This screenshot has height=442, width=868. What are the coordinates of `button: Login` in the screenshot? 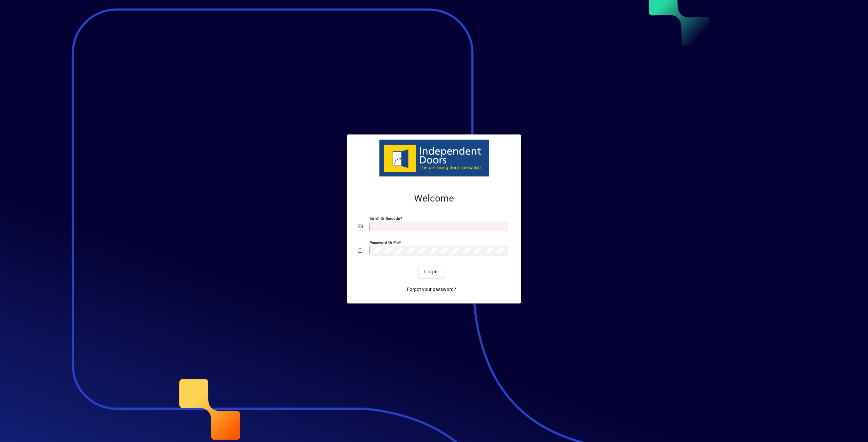 It's located at (431, 271).